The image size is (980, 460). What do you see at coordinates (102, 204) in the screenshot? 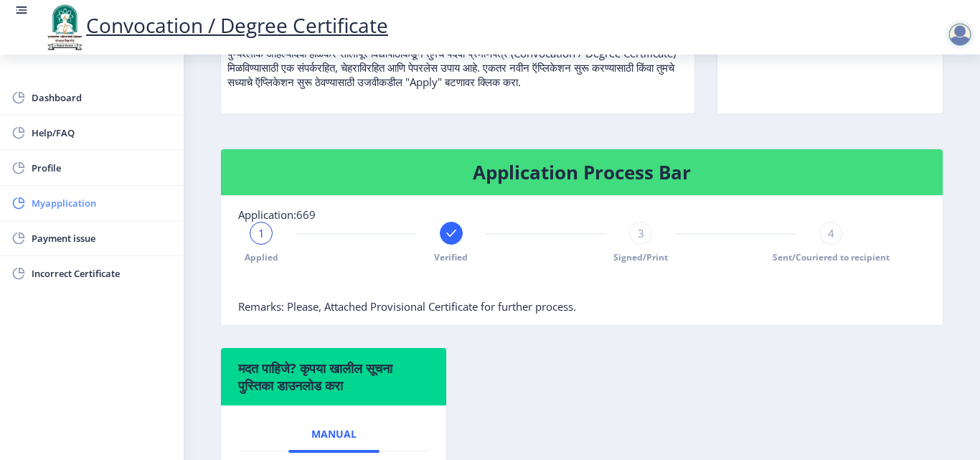
I see `span: Myapplication` at bounding box center [102, 204].